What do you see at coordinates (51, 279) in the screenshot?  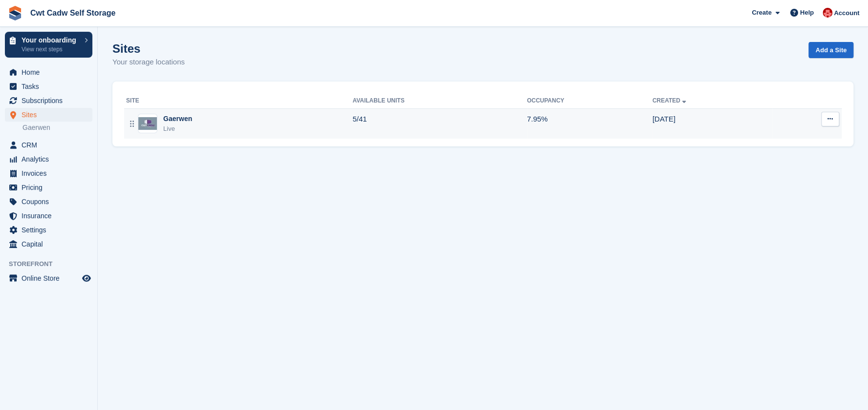 I see `span: Online Store` at bounding box center [51, 279].